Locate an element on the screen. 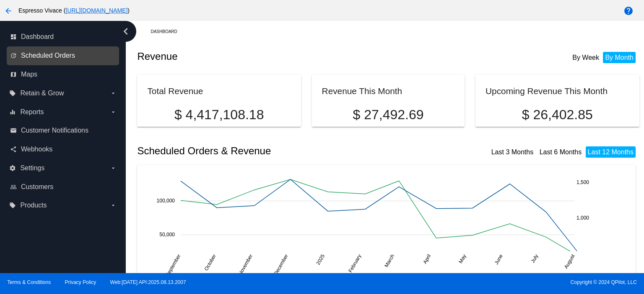 Image resolution: width=644 pixels, height=294 pixels. a: people_outline Customers is located at coordinates (63, 187).